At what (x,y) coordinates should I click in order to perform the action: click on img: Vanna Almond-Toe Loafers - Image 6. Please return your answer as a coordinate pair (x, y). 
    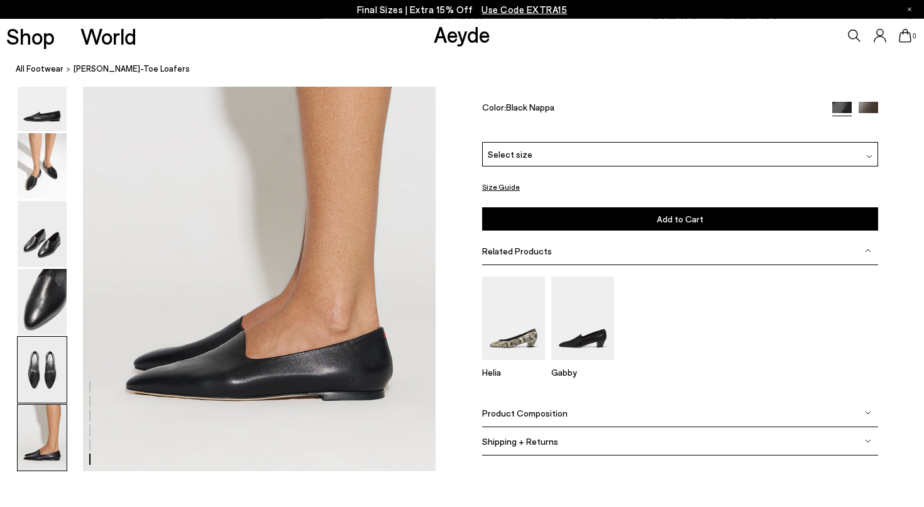
    Looking at the image, I should click on (42, 437).